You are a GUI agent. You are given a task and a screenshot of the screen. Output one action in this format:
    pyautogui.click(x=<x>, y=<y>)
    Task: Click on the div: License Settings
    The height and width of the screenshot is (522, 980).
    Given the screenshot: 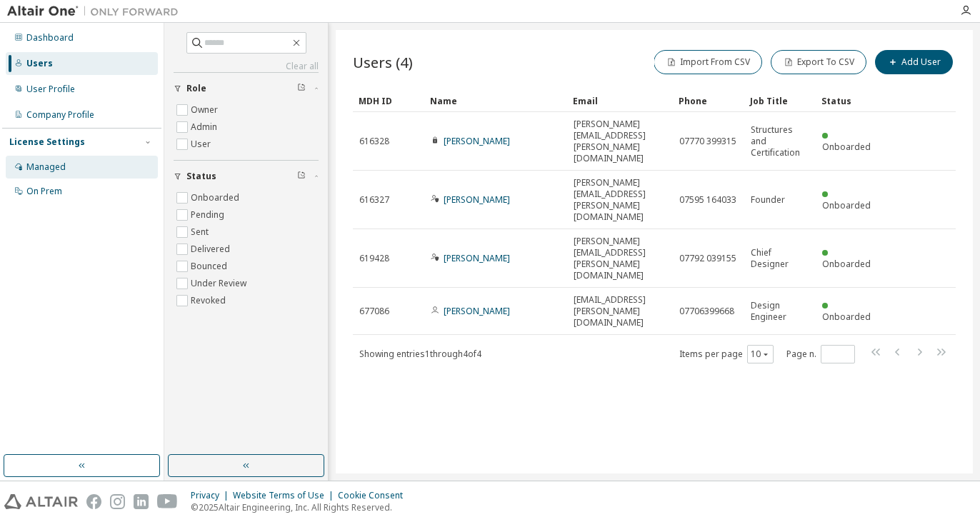 What is the action you would take?
    pyautogui.click(x=47, y=142)
    